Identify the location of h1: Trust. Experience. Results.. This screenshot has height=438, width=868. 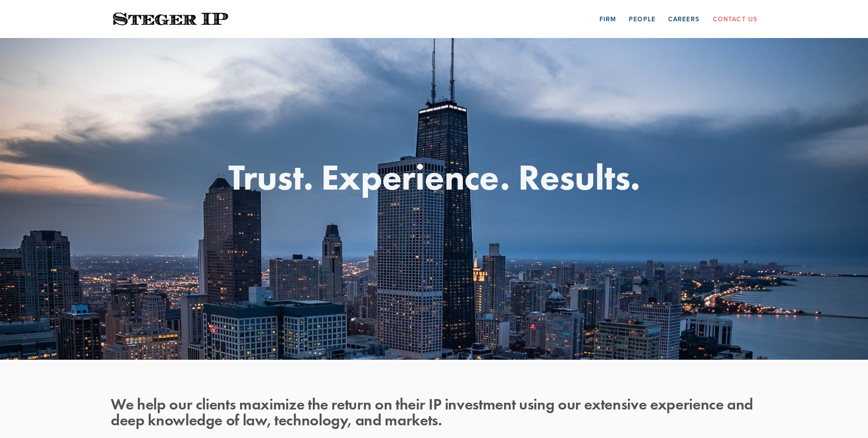
(434, 177).